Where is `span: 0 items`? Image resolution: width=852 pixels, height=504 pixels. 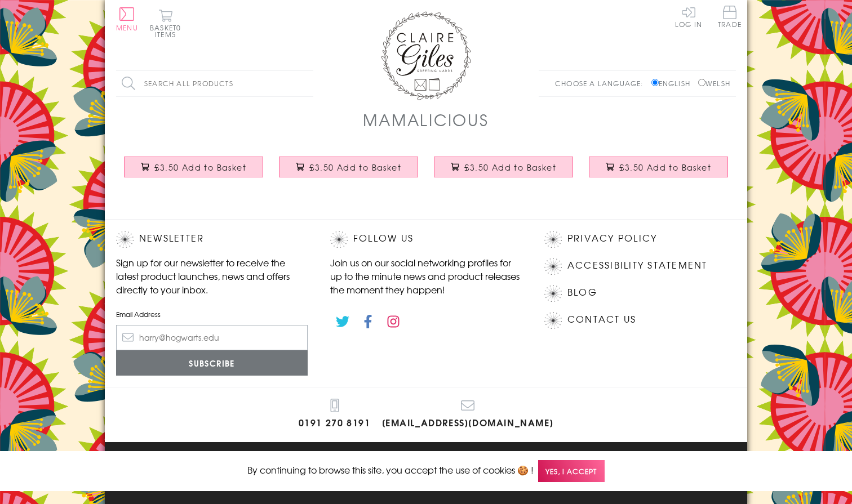
span: 0 items is located at coordinates (168, 31).